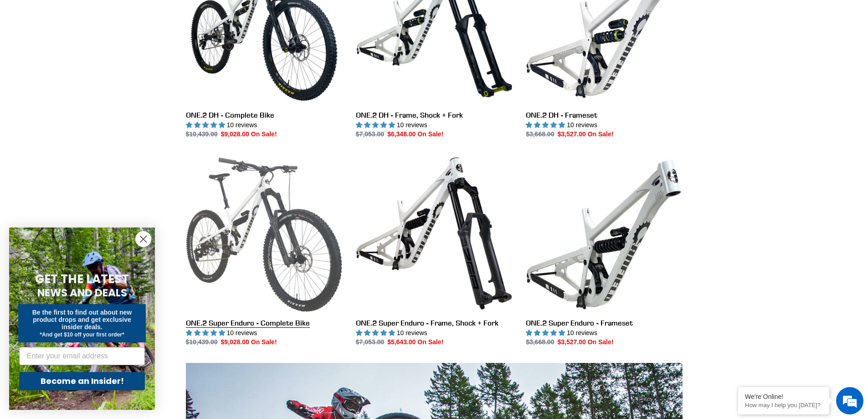 Image resolution: width=868 pixels, height=419 pixels. What do you see at coordinates (81, 334) in the screenshot?
I see `span: *And get $10 off your first order*` at bounding box center [81, 334].